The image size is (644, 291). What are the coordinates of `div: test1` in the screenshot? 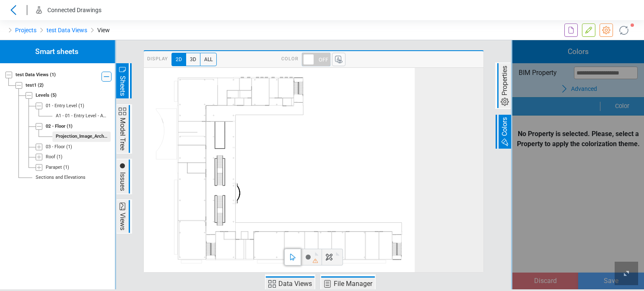 It's located at (31, 85).